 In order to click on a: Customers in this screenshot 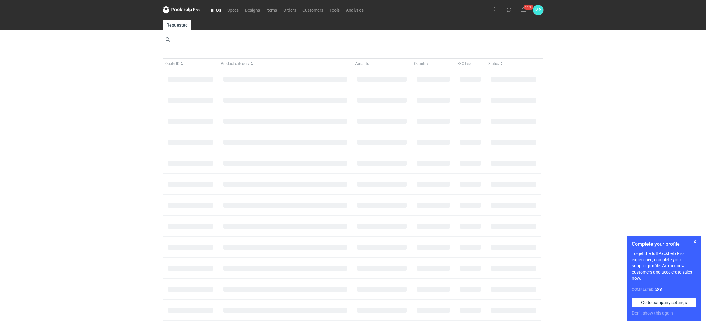, I will do `click(313, 10)`.